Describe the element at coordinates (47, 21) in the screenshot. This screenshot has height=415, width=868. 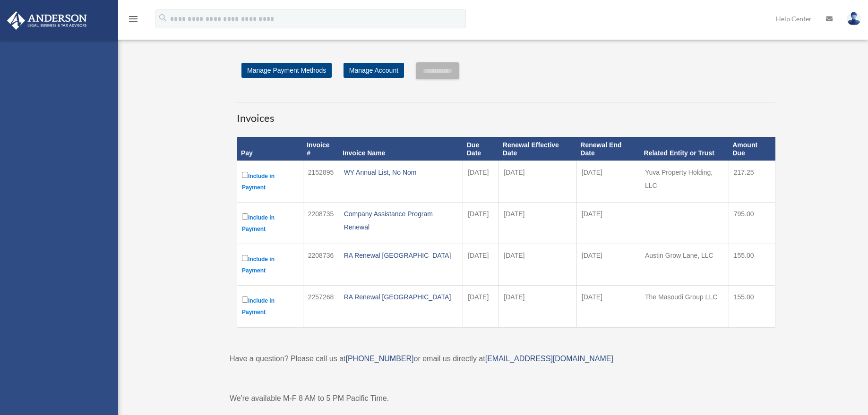
I see `img: Anderson Advisors Platinum Portal` at that location.